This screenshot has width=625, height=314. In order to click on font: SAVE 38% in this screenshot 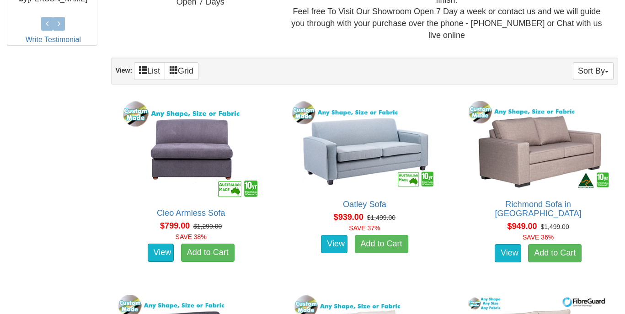, I will do `click(191, 237)`.